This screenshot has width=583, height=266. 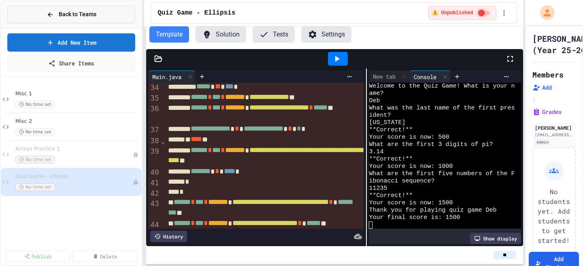 I want to click on div: 38, so click(x=154, y=140).